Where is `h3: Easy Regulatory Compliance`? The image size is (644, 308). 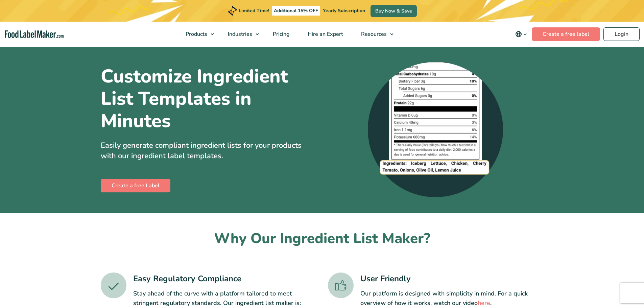 h3: Easy Regulatory Compliance is located at coordinates (225, 279).